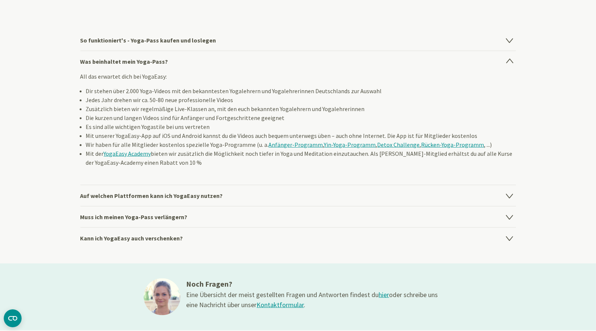  What do you see at coordinates (301, 91) in the screenshot?
I see `li: Dir stehen über 2.000 Yoga-Videos mit den bekanntesten Yogalehrern und Yogalehrerinnen Deutschlan...` at bounding box center [301, 91].